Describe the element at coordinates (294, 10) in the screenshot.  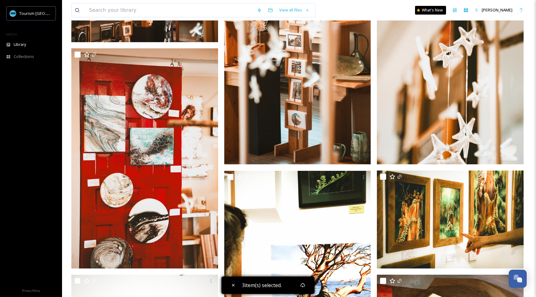
I see `a: View all files` at that location.